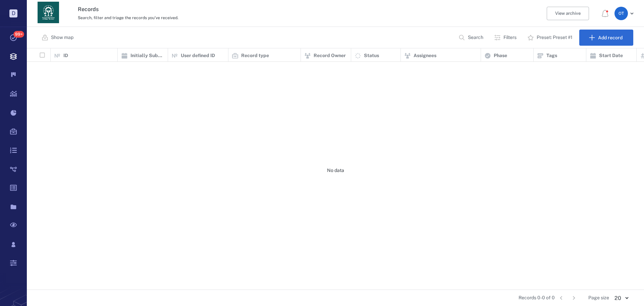 The width and height of the screenshot is (644, 306). Describe the element at coordinates (625, 13) in the screenshot. I see `button: OT` at that location.